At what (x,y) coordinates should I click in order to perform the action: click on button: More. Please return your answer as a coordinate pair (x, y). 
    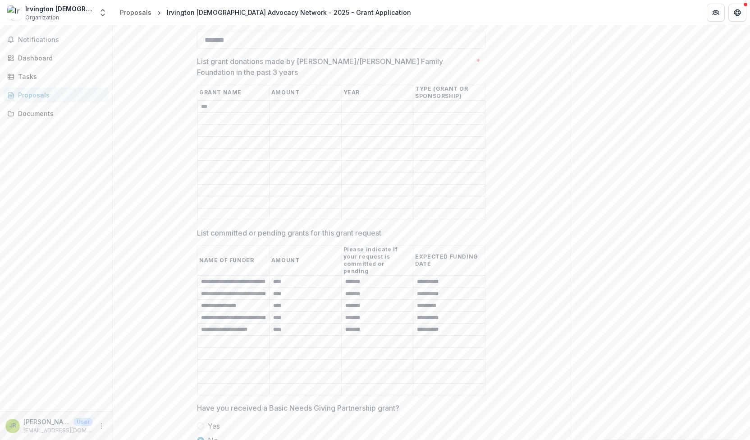
    Looking at the image, I should click on (101, 426).